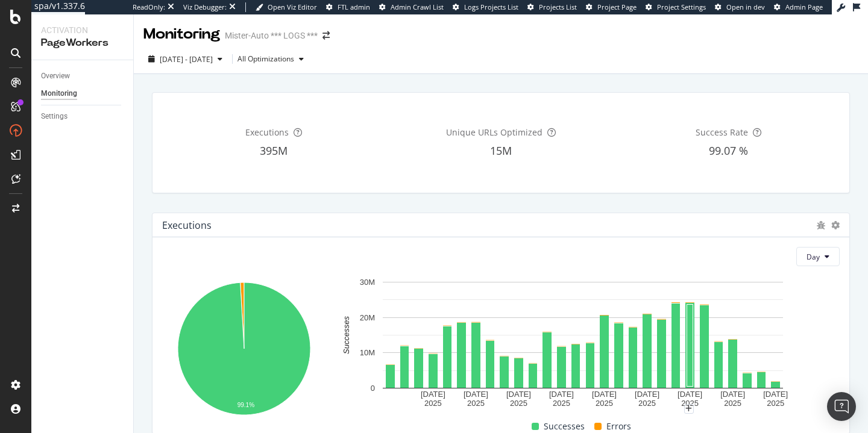  What do you see at coordinates (348, 8) in the screenshot?
I see `a: FTL admin` at bounding box center [348, 8].